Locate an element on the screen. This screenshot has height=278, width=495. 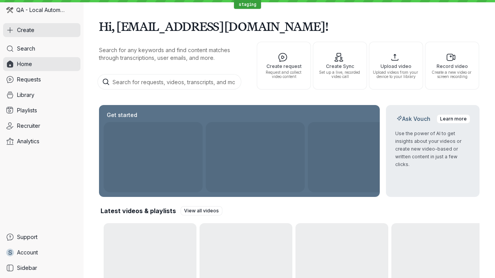
a: Analytics is located at coordinates (42, 141).